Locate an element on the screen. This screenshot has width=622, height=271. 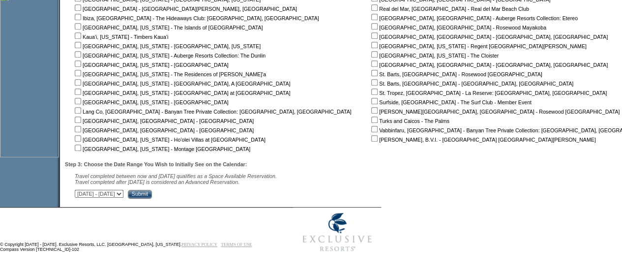
img: Exclusive Resorts is located at coordinates (337, 232).